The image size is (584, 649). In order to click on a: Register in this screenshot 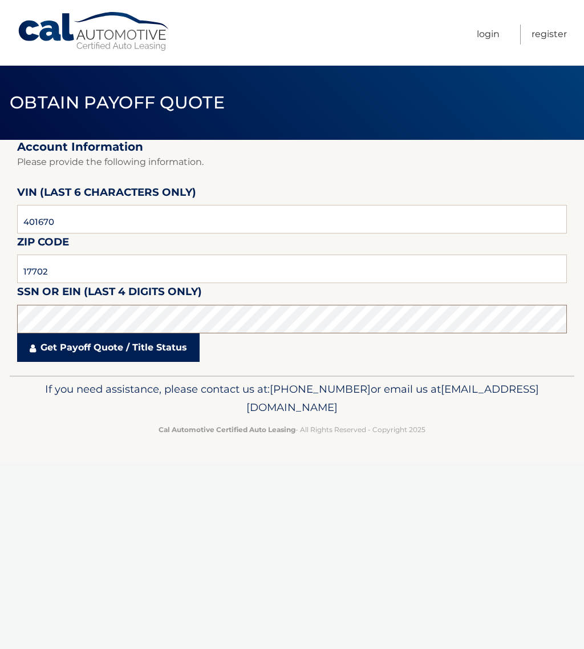, I will do `click(549, 34)`.